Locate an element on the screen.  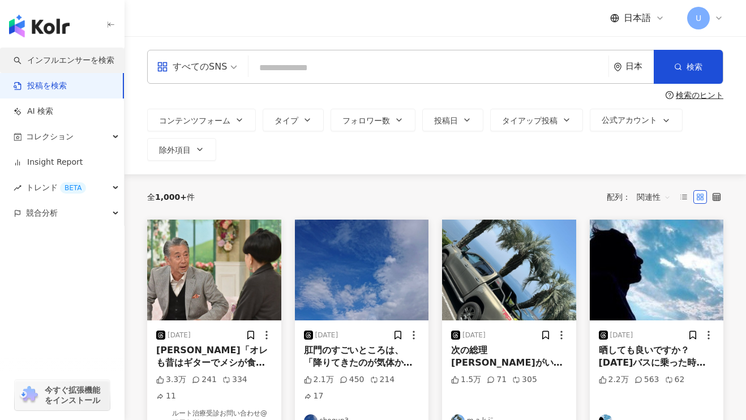
div: BETA is located at coordinates (73, 188).